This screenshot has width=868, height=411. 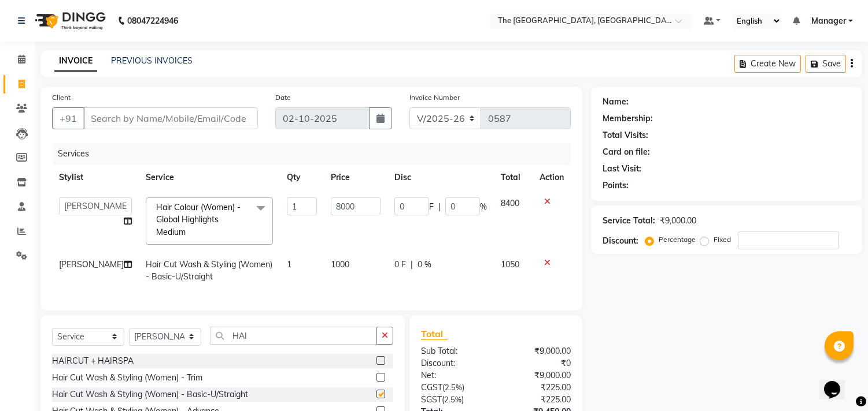 What do you see at coordinates (615, 101) in the screenshot?
I see `div: Name:` at bounding box center [615, 101].